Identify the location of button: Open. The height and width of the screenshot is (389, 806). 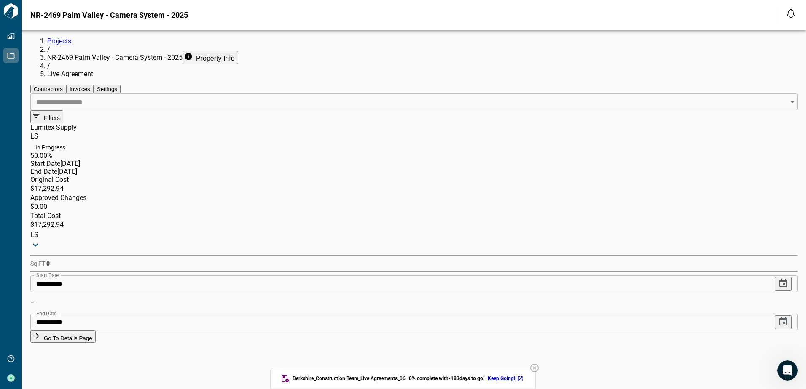
(792, 102).